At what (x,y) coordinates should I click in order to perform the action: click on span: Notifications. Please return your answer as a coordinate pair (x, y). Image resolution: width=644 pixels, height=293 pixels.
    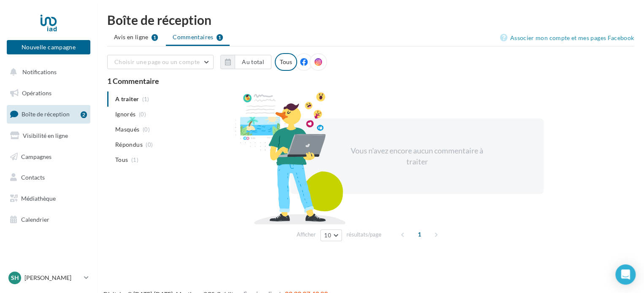
    Looking at the image, I should click on (39, 72).